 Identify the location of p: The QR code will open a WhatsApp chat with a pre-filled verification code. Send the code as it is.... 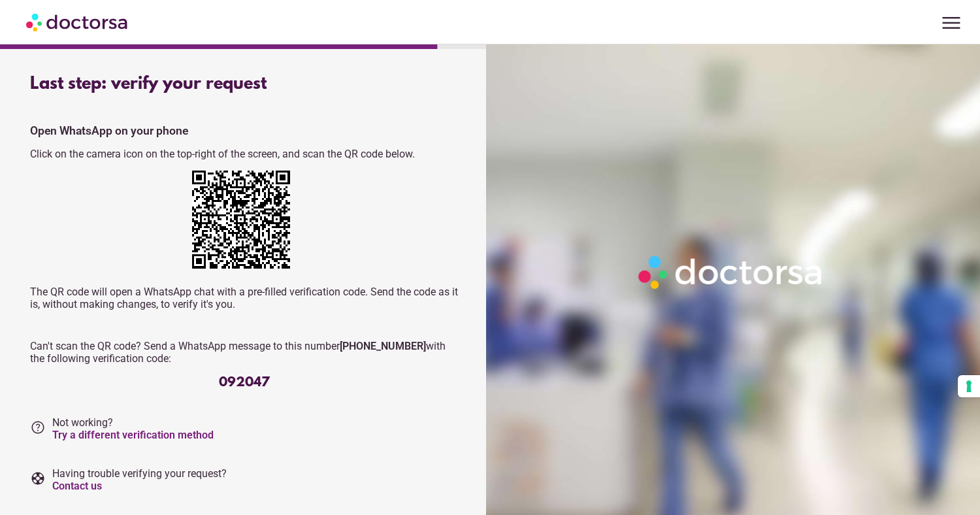
(244, 298).